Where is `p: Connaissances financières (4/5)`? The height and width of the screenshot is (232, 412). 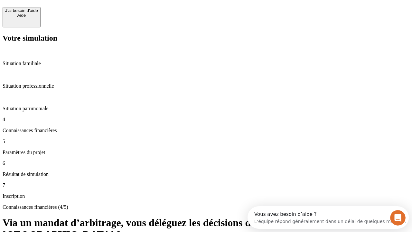 p: Connaissances financières (4/5) is located at coordinates (206, 207).